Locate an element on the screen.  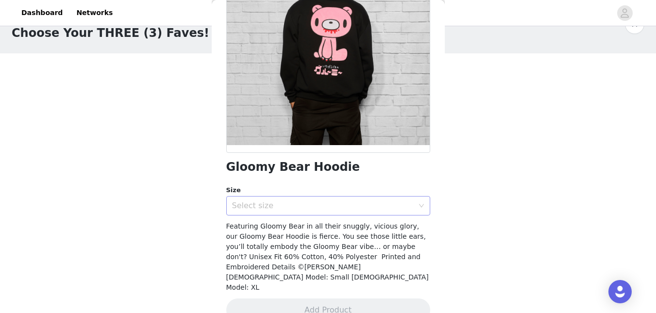
div: Open Intercom Messenger is located at coordinates (620, 292).